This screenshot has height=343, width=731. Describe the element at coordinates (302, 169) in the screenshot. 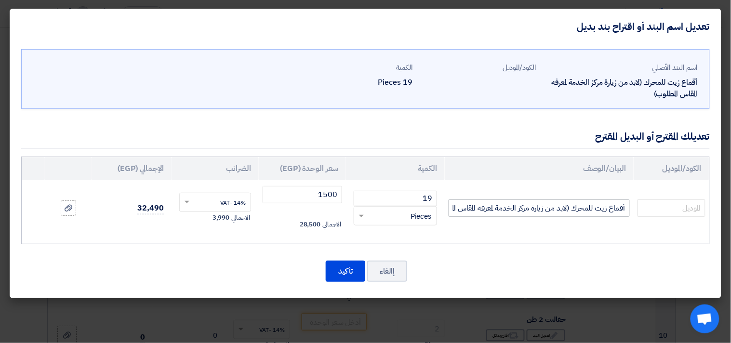

I see `th: سعر الوحدة (EGP)` at that location.